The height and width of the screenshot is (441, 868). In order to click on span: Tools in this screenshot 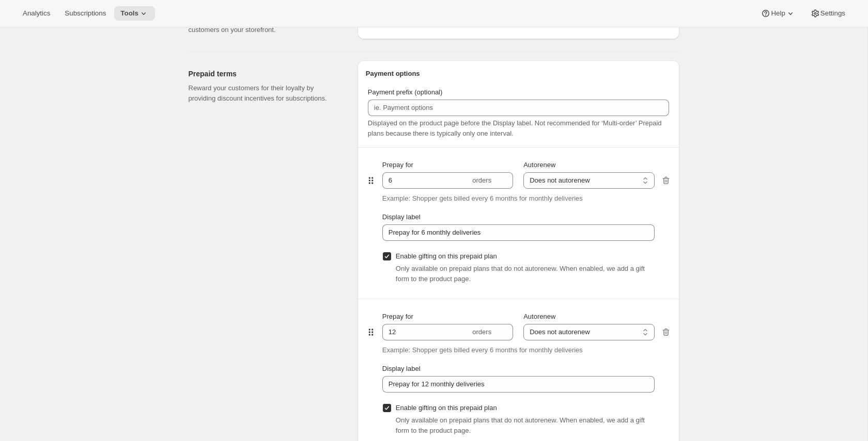, I will do `click(129, 13)`.